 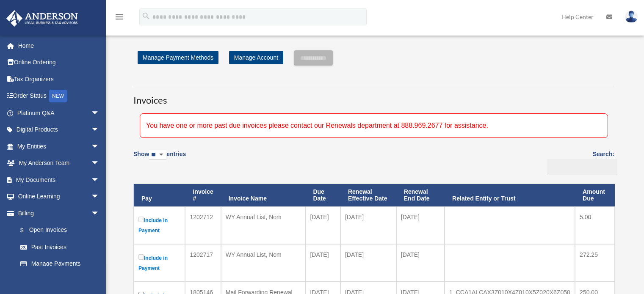 What do you see at coordinates (595, 262) in the screenshot?
I see `td: 272.25` at bounding box center [595, 262].